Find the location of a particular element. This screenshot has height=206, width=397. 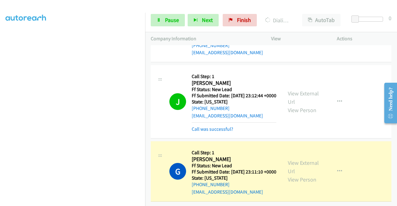

h1: J is located at coordinates (178, 102).